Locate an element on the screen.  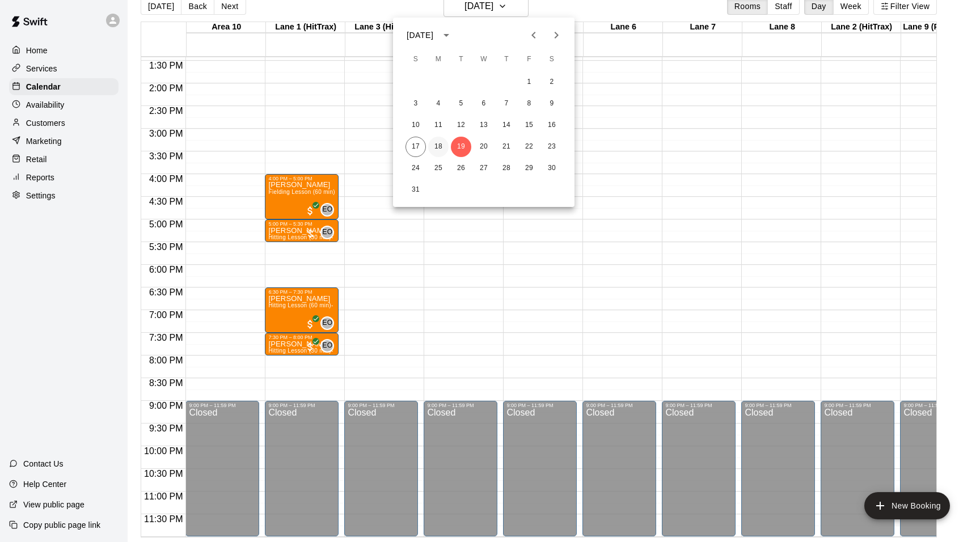
button: 15 is located at coordinates (529, 125).